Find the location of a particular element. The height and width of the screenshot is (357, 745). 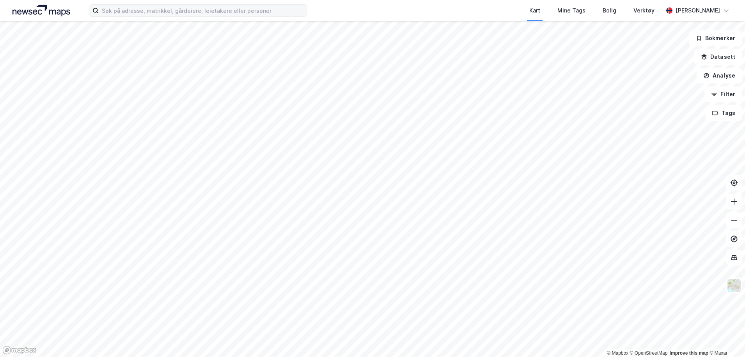

img: logo.a4113a55bc3d86da70a041830d287a7e.svg is located at coordinates (41, 11).